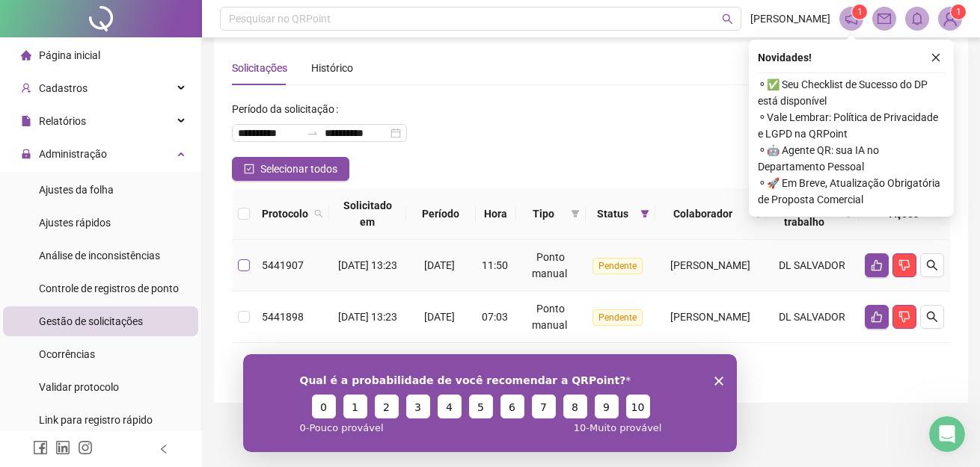  Describe the element at coordinates (299, 169) in the screenshot. I see `span: Selecionar todos` at that location.